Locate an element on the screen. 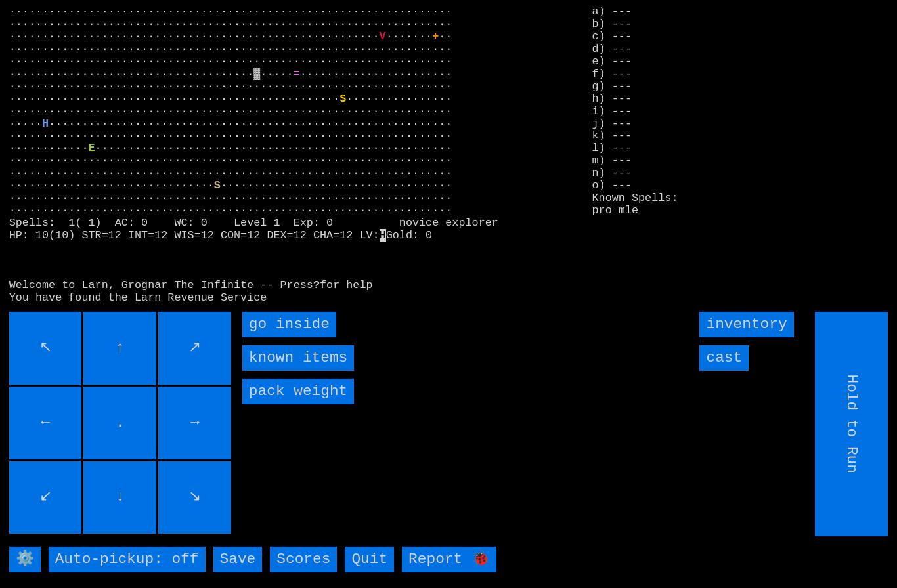 The height and width of the screenshot is (588, 897). input: go inside is located at coordinates (289, 324).